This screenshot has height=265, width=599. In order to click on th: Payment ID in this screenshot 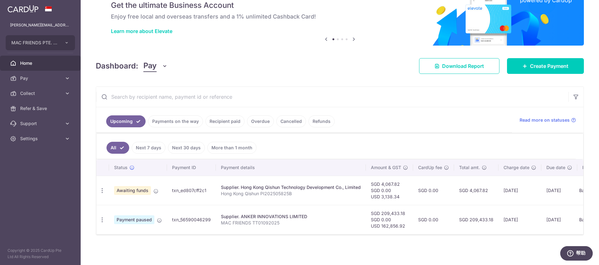, I will do `click(191, 168)`.